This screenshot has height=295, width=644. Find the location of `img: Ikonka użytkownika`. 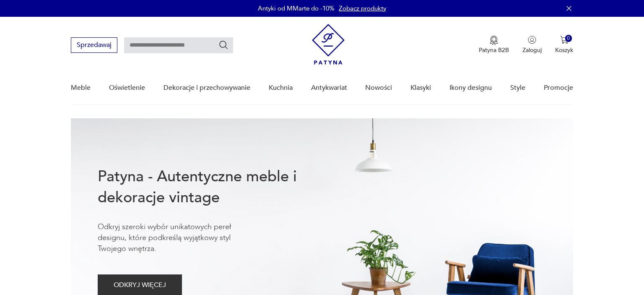

img: Ikonka użytkownika is located at coordinates (532, 40).